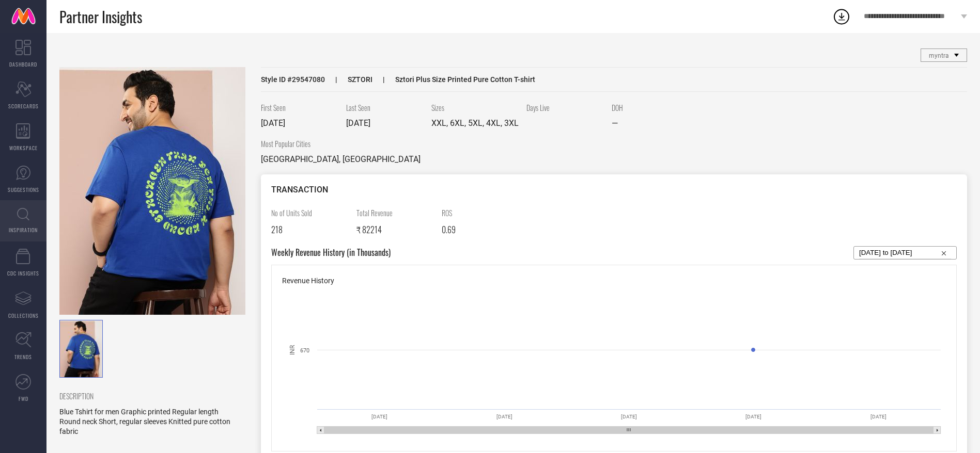 The height and width of the screenshot is (453, 980). What do you see at coordinates (23, 106) in the screenshot?
I see `span: SCORECARDS` at bounding box center [23, 106].